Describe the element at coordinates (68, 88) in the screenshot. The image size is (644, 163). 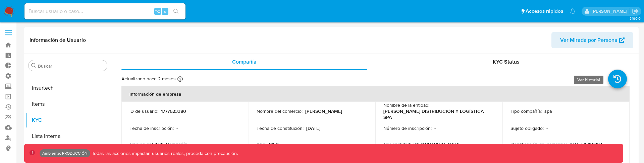
I see `button: Insurtech` at that location.